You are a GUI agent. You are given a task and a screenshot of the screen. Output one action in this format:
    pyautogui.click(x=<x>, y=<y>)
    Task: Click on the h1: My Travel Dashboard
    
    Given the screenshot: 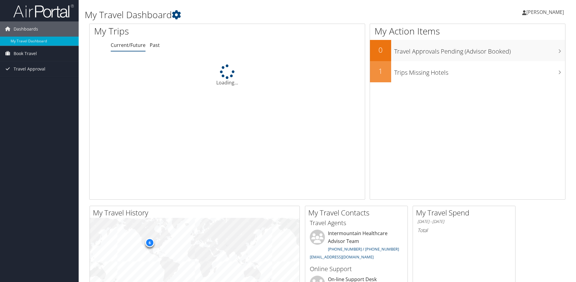 What is the action you would take?
    pyautogui.click(x=246, y=15)
    